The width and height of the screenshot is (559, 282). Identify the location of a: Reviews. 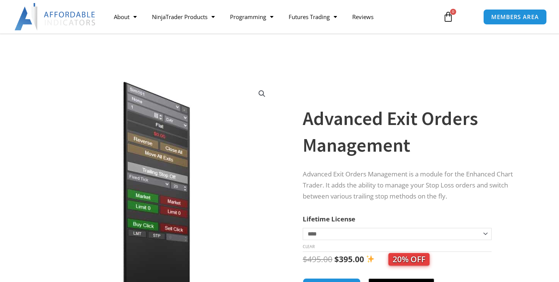
(363, 17).